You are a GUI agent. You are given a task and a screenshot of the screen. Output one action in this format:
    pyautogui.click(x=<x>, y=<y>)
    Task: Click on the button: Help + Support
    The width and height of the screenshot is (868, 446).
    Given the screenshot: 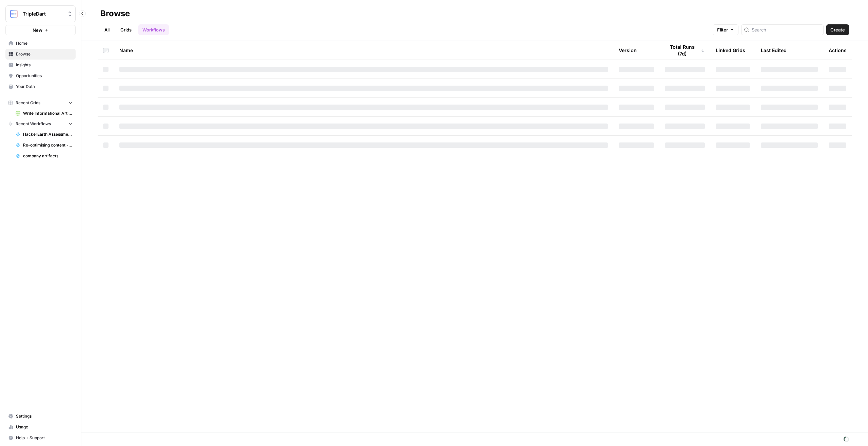 What is the action you would take?
    pyautogui.click(x=41, y=438)
    